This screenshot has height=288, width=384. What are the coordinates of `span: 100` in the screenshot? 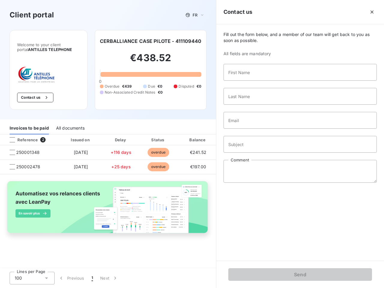 It's located at (18, 278).